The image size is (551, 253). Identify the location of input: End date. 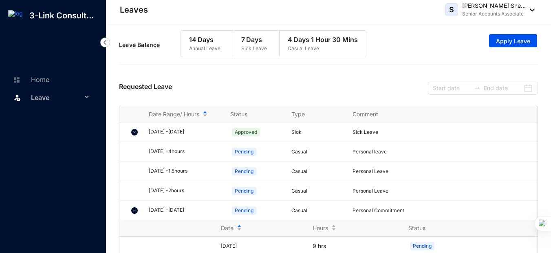
(503, 88).